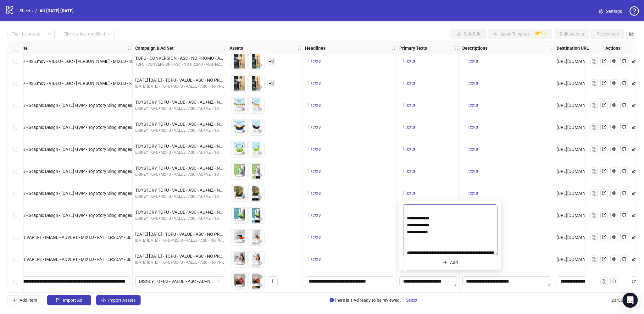 This screenshot has height=314, width=644. What do you see at coordinates (118, 300) in the screenshot?
I see `button: Import Assets` at bounding box center [118, 300].